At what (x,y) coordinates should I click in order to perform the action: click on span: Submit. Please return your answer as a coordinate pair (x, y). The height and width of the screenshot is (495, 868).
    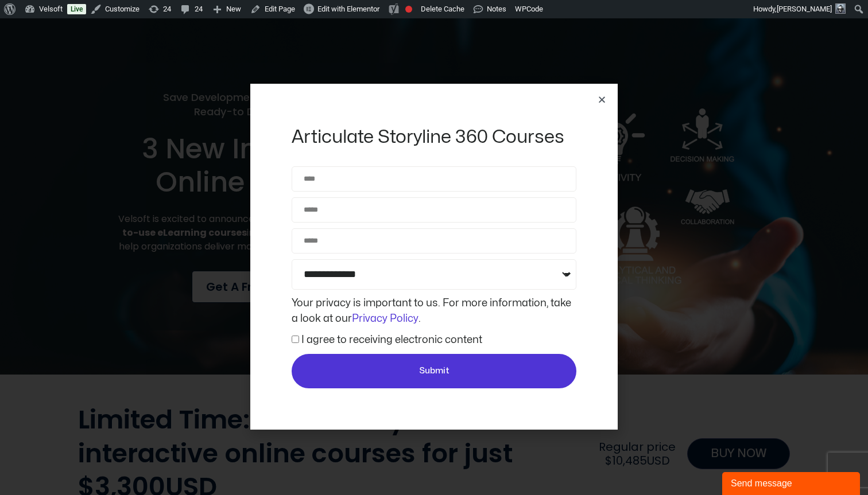
    Looking at the image, I should click on (434, 371).